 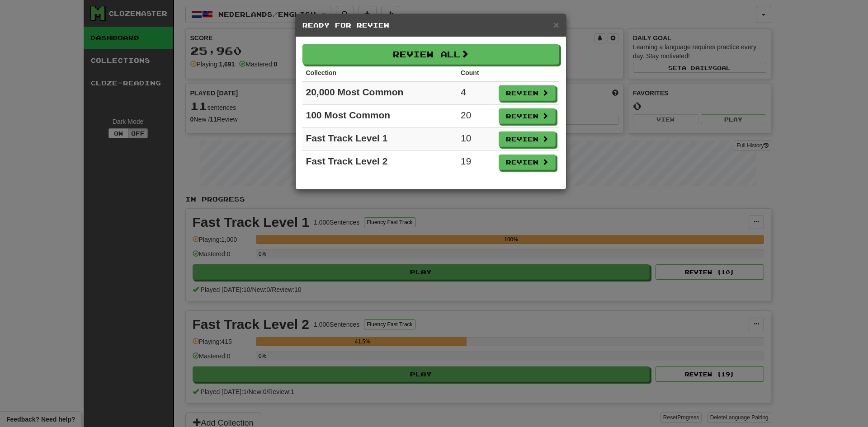 What do you see at coordinates (380, 139) in the screenshot?
I see `td: Fast Track Level 1` at bounding box center [380, 139].